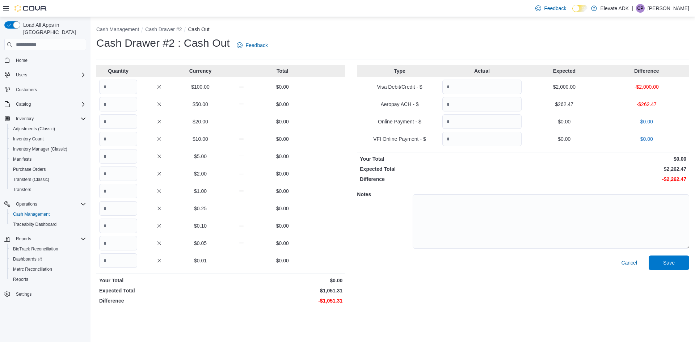 The width and height of the screenshot is (695, 342). Describe the element at coordinates (25, 119) in the screenshot. I see `button: Inventory` at that location.